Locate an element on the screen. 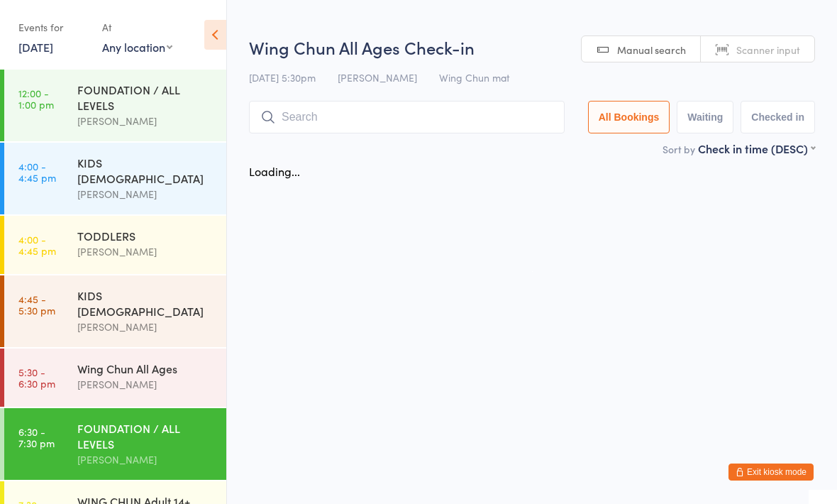 The width and height of the screenshot is (837, 504). div: Check in time (DESC) is located at coordinates (756, 148).